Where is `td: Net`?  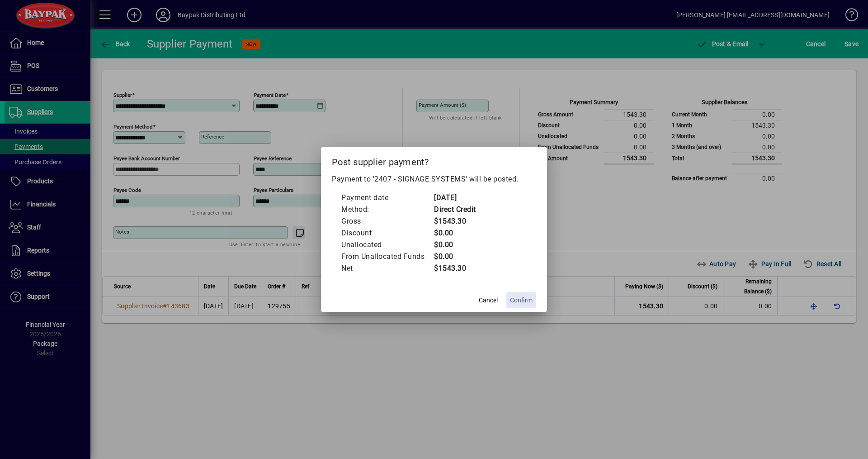
td: Net is located at coordinates (387, 269).